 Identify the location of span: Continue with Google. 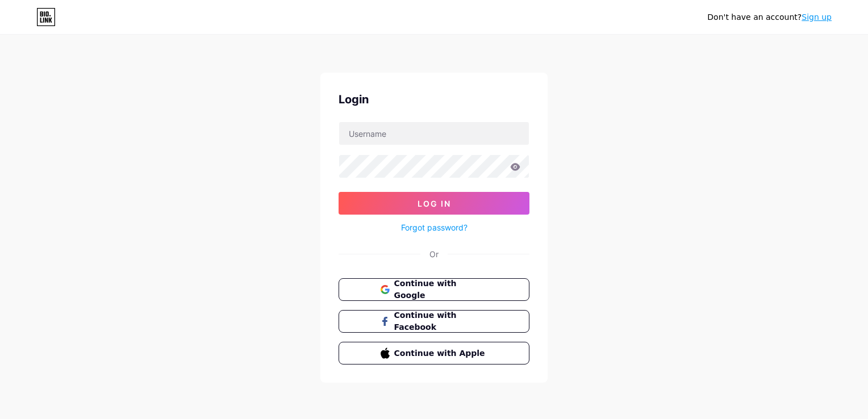
(441, 289).